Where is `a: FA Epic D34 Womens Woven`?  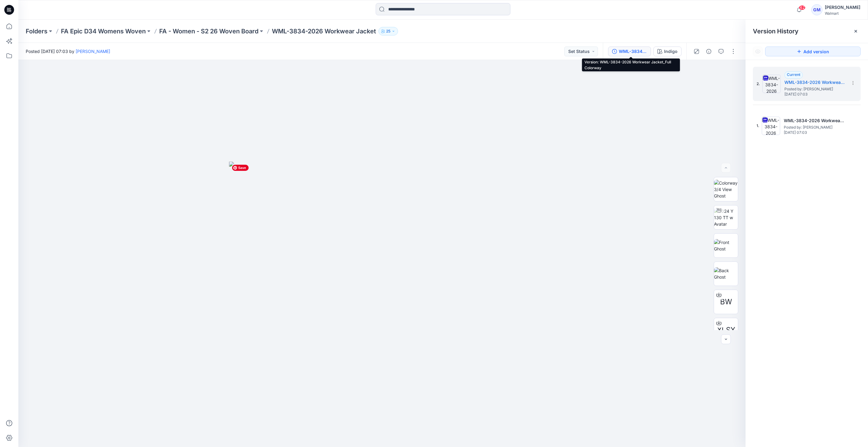
a: FA Epic D34 Womens Woven is located at coordinates (103, 31).